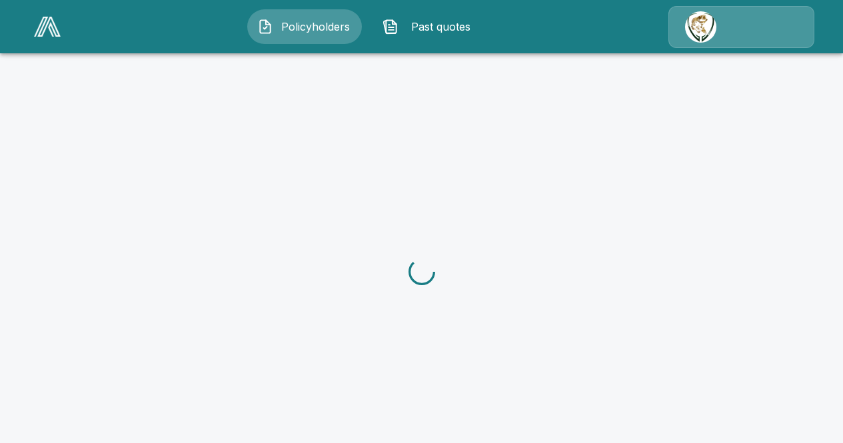 This screenshot has height=443, width=843. Describe the element at coordinates (390, 27) in the screenshot. I see `img: Past quotes Icon` at that location.